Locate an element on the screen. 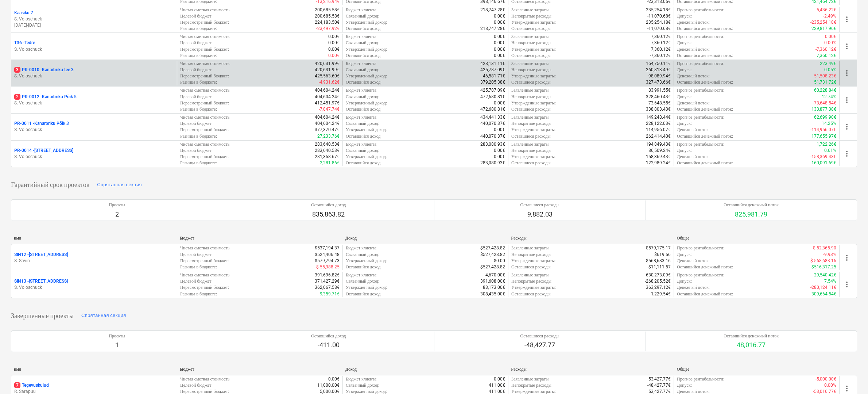 The image size is (868, 394). p: 73,648.55€ is located at coordinates (659, 103).